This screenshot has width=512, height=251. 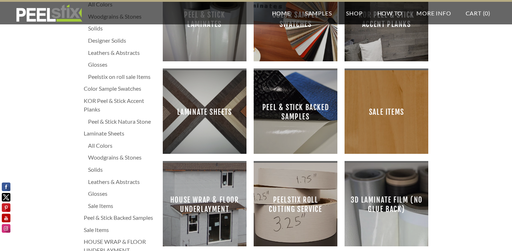 What do you see at coordinates (295, 112) in the screenshot?
I see `span: Peel & Stick Backed Samples` at bounding box center [295, 112].